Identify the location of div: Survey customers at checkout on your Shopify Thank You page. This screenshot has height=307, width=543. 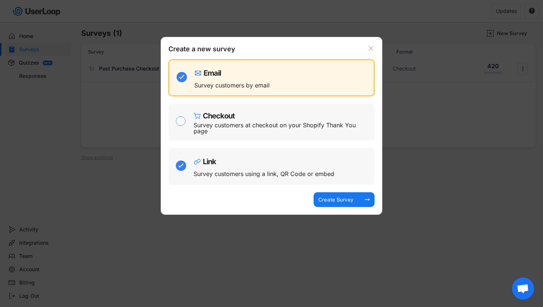
(281, 128).